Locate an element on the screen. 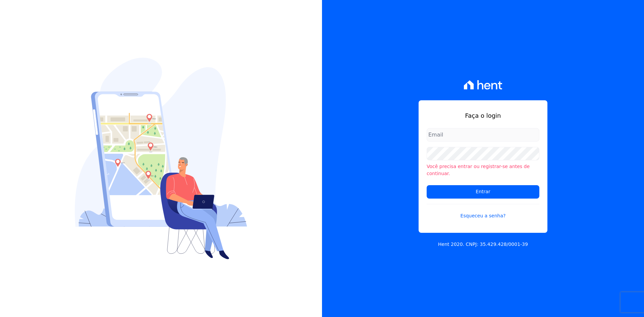 This screenshot has width=644, height=317. img: Login is located at coordinates (161, 158).